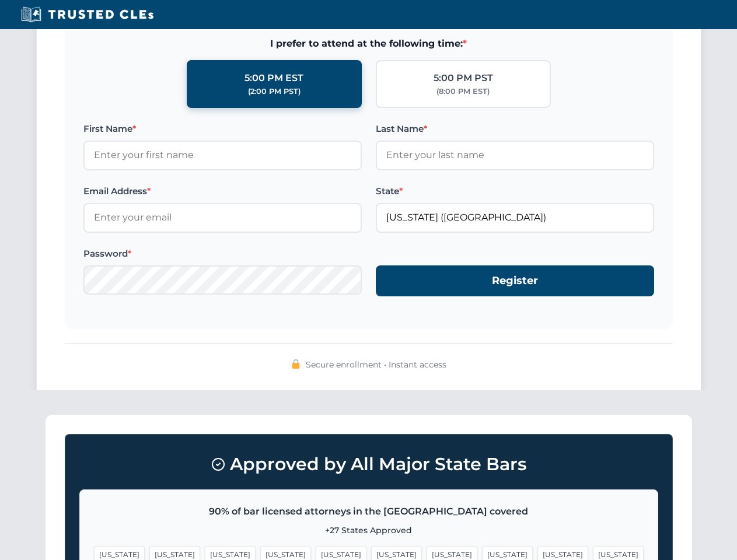 This screenshot has width=737, height=560. Describe the element at coordinates (463, 78) in the screenshot. I see `div: 5:00 PM PST` at that location.